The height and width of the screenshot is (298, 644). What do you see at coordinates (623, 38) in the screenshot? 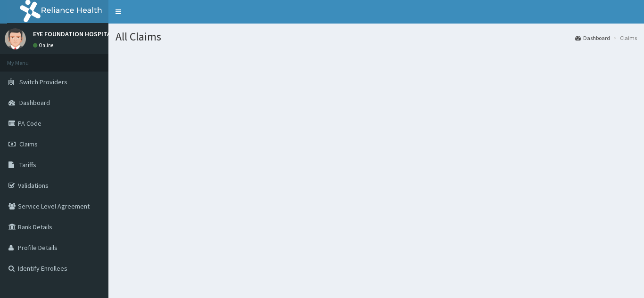
I see `li: Claims` at bounding box center [623, 38].